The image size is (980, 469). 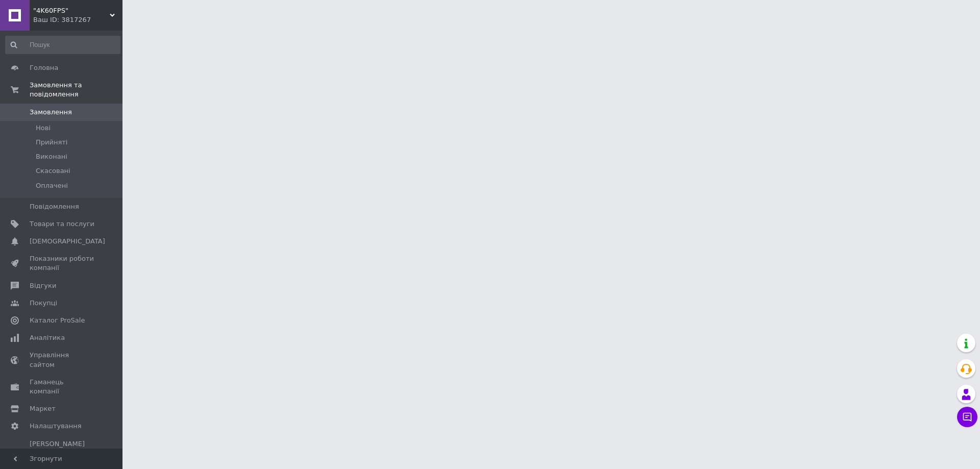 What do you see at coordinates (43, 286) in the screenshot?
I see `span: Відгуки` at bounding box center [43, 286].